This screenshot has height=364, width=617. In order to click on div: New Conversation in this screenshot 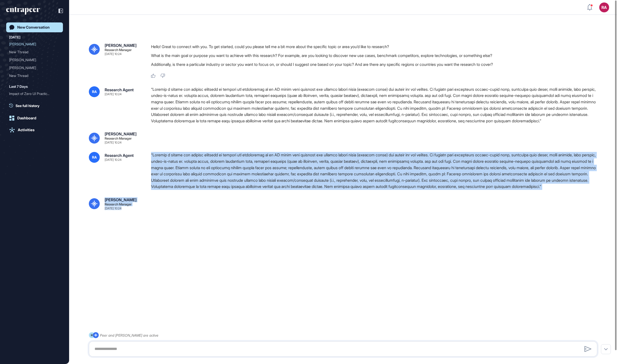, I will do `click(33, 28)`.